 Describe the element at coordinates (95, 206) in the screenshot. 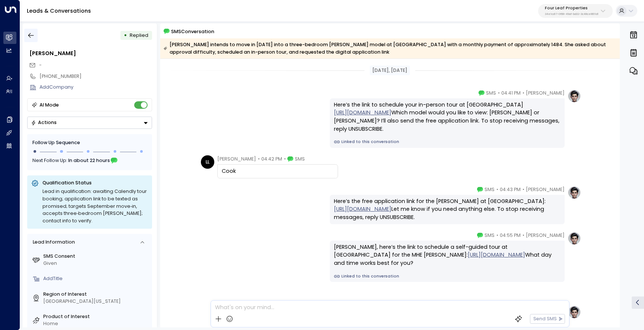

I see `div: Lead in qualification: awaiting Calendly tour booking; application link to be texted as promised;...` at that location.